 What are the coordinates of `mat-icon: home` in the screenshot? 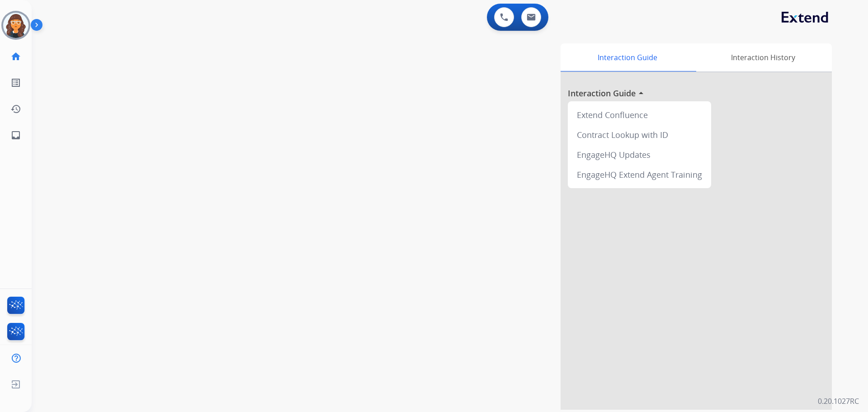 It's located at (16, 57).